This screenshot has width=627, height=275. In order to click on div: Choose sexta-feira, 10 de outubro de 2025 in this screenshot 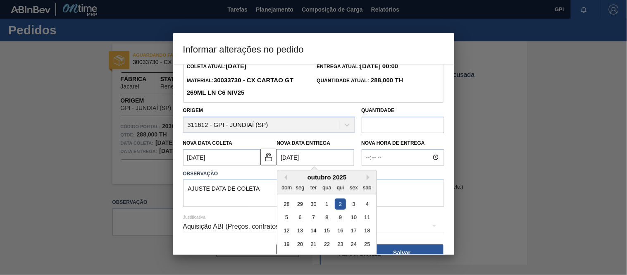, I will do `click(353, 217)`.